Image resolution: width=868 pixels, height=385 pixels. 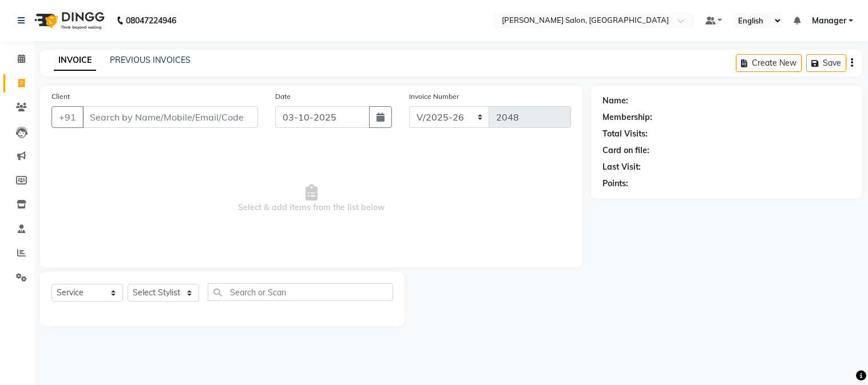 What do you see at coordinates (68, 20) in the screenshot?
I see `img: logo` at bounding box center [68, 20].